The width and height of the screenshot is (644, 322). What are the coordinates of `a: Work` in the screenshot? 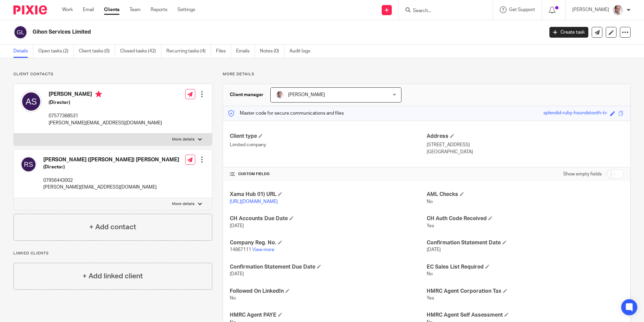 It's located at (67, 10).